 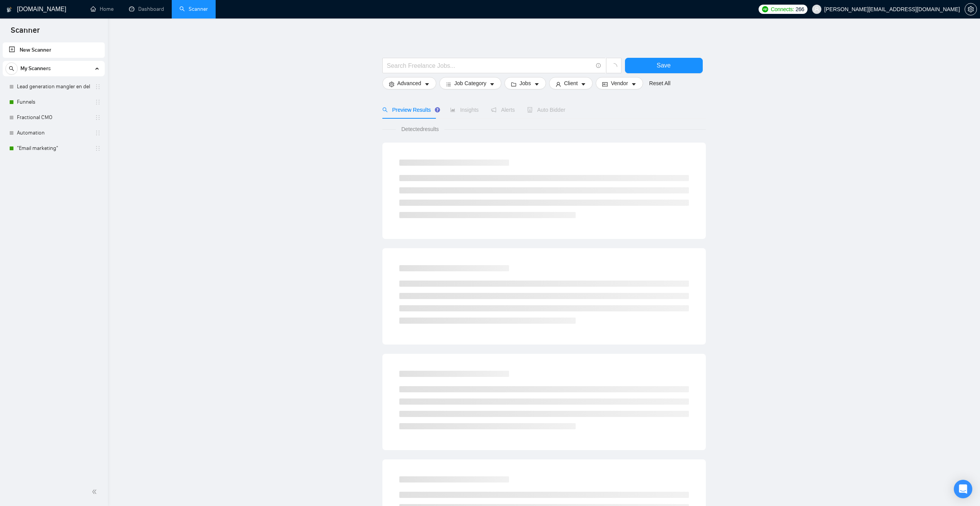 I want to click on a: homeHome, so click(x=102, y=9).